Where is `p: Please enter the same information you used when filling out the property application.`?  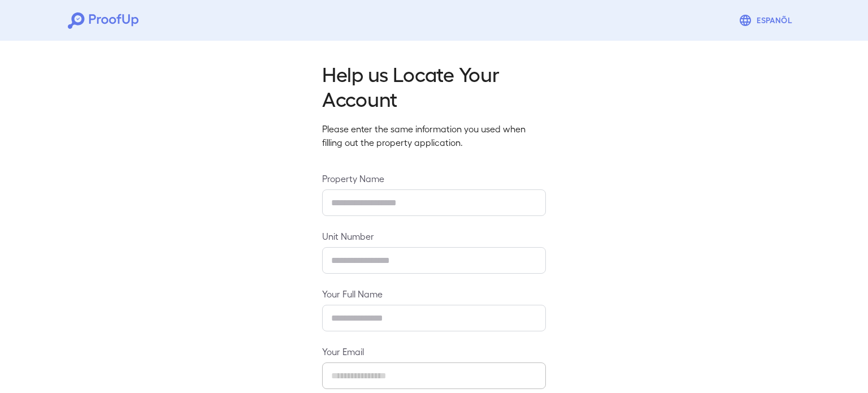
p: Please enter the same information you used when filling out the property application. is located at coordinates (434, 135).